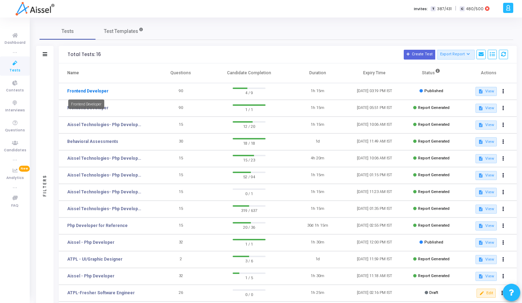 The width and height of the screenshot is (522, 303). Describe the element at coordinates (15, 150) in the screenshot. I see `span: Candidates` at that location.